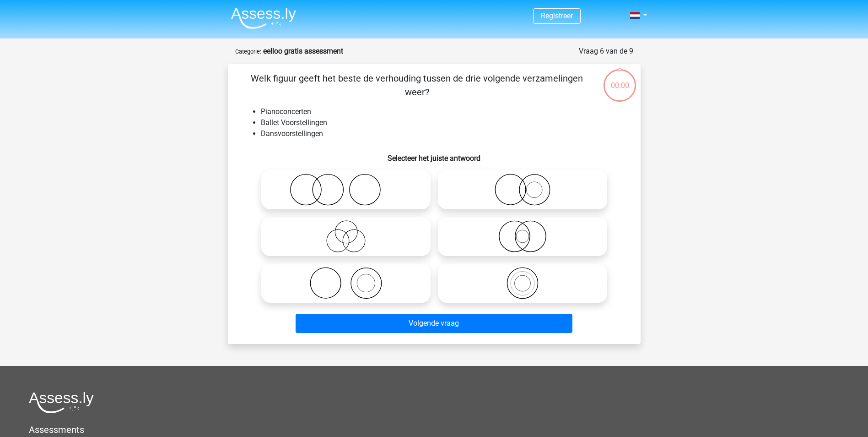  I want to click on strong: eelloo gratis assessment, so click(303, 51).